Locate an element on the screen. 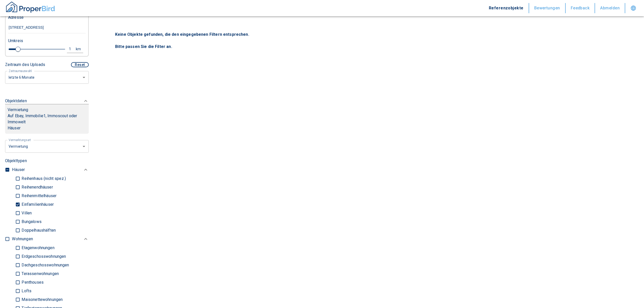  button: 1km is located at coordinates (75, 49).